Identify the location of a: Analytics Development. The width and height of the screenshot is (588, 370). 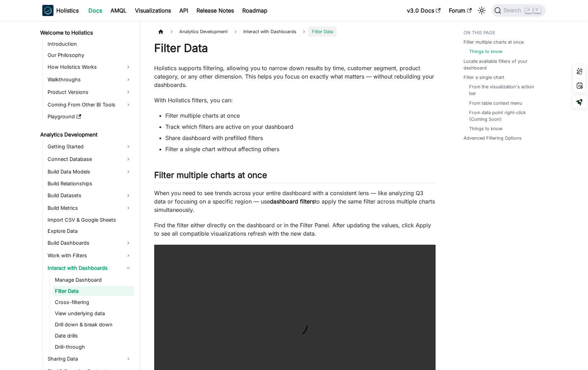
(86, 135).